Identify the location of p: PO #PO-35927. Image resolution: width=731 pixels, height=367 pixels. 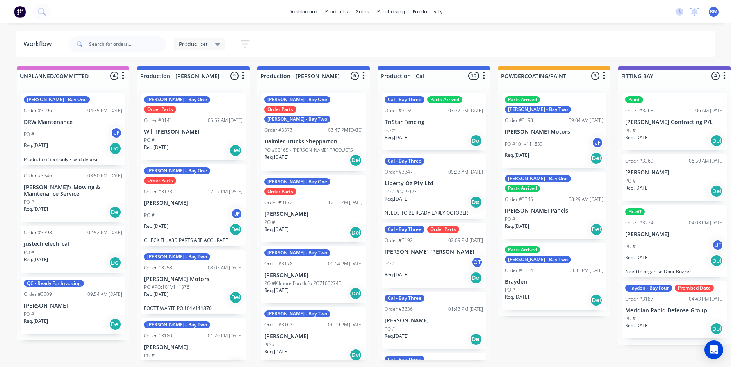
(400, 192).